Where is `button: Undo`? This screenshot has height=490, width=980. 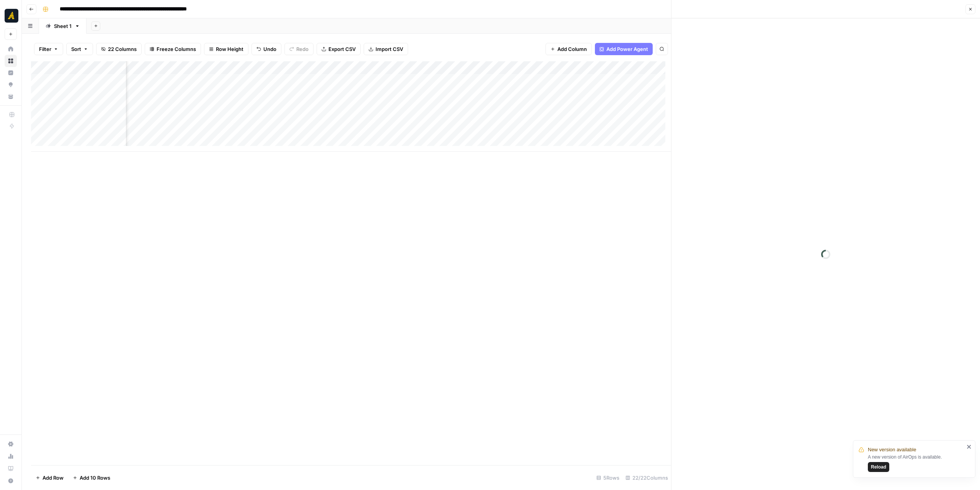 button: Undo is located at coordinates (266, 49).